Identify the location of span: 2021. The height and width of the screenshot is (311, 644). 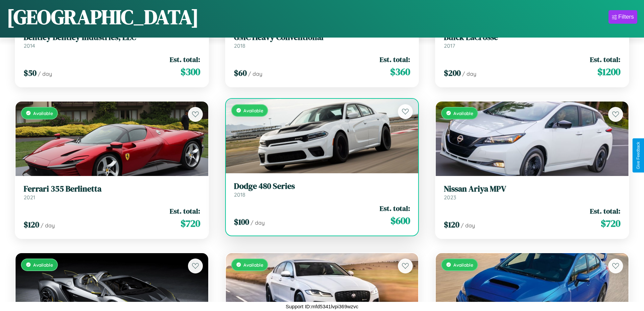
(29, 197).